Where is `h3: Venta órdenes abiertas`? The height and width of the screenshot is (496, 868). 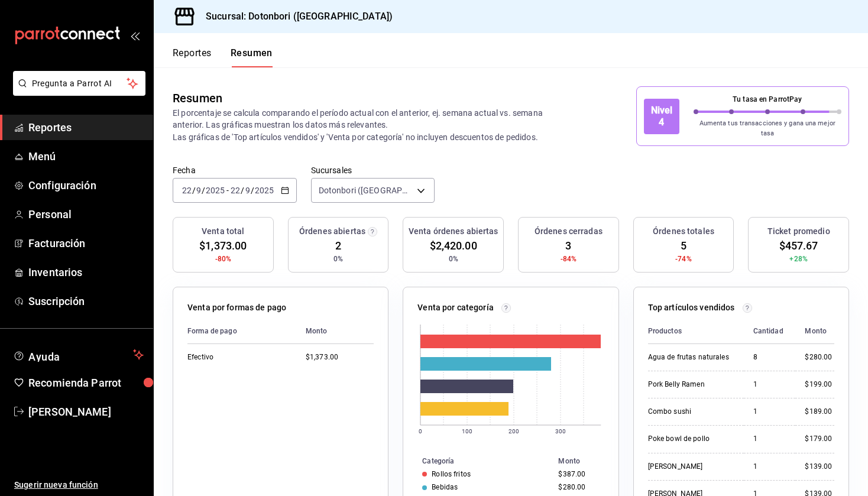
h3: Venta órdenes abiertas is located at coordinates (453, 232).